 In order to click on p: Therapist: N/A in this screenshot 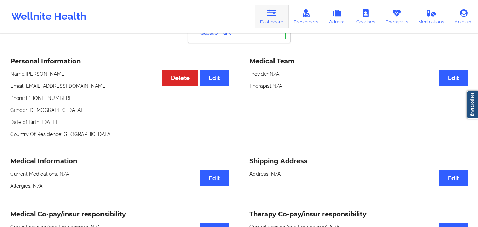, I will do `click(359, 86)`.